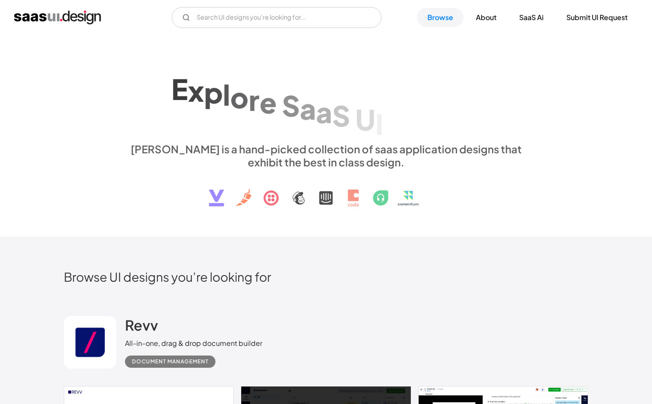 The width and height of the screenshot is (652, 404). What do you see at coordinates (226, 94) in the screenshot?
I see `div: l` at bounding box center [226, 94].